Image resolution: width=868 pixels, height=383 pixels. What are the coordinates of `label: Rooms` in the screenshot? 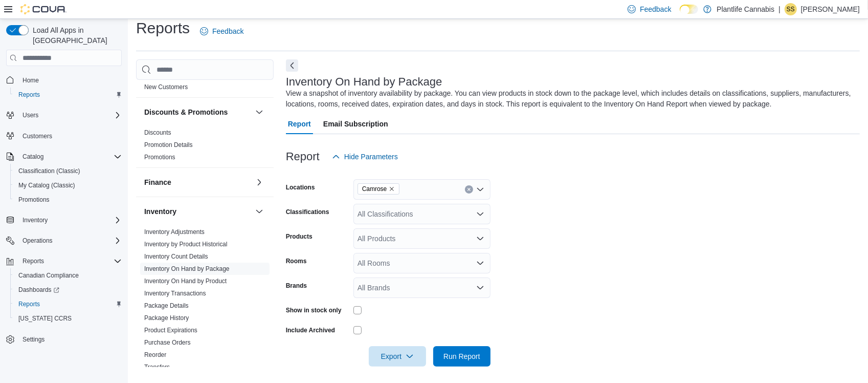 It's located at (296, 261).